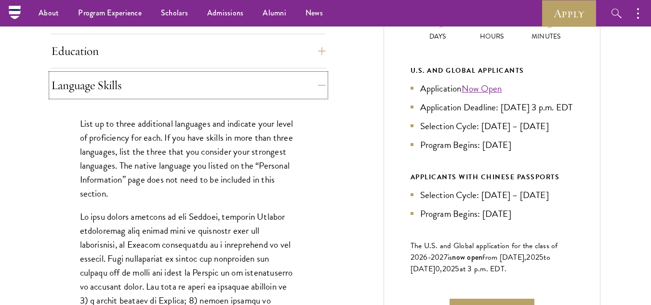  What do you see at coordinates (438, 36) in the screenshot?
I see `p: Days` at bounding box center [438, 36].